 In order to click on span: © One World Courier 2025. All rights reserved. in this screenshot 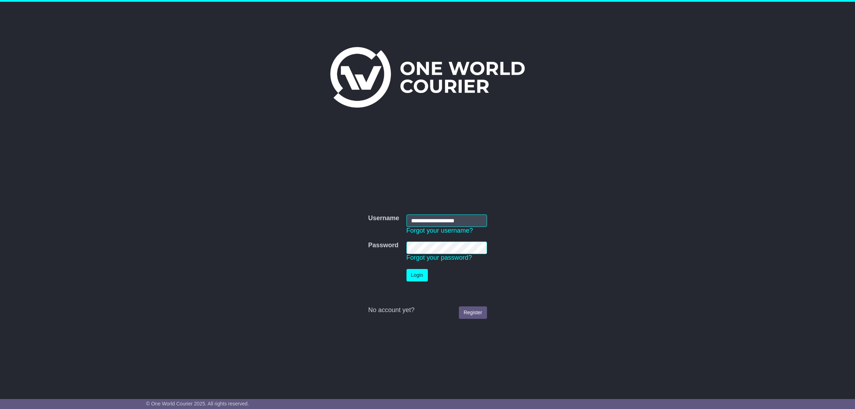, I will do `click(197, 404)`.